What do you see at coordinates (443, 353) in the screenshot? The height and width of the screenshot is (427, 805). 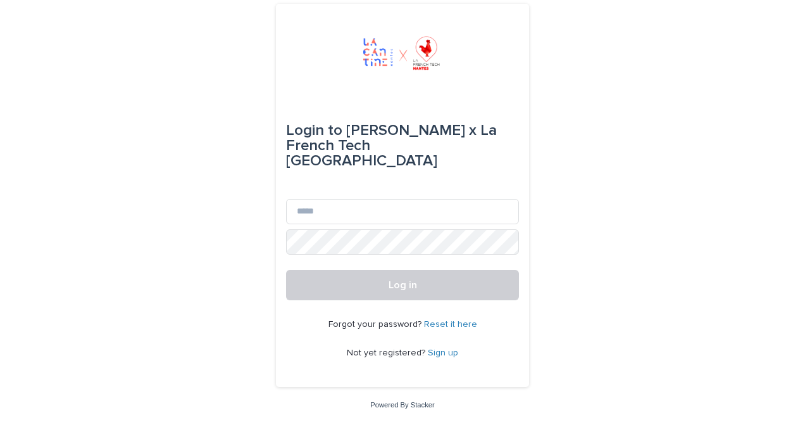 I see `a: Sign up` at bounding box center [443, 353].